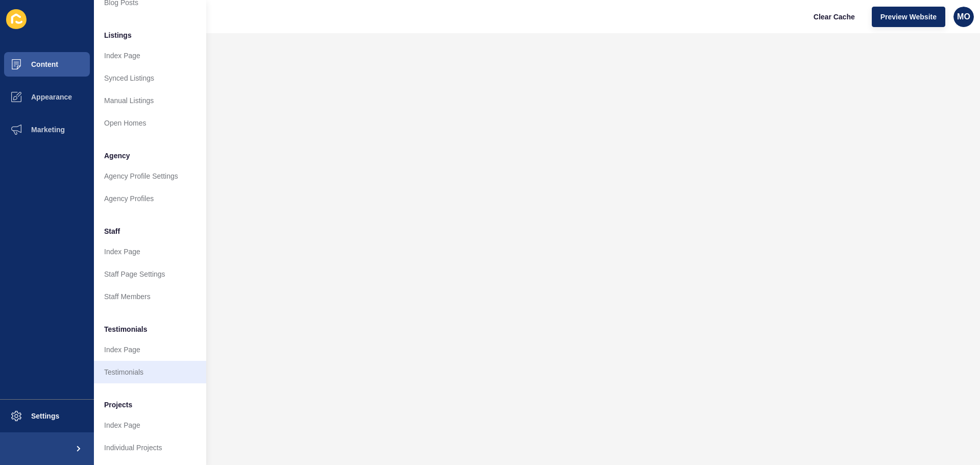 Image resolution: width=980 pixels, height=465 pixels. I want to click on span: Preview Website, so click(909, 17).